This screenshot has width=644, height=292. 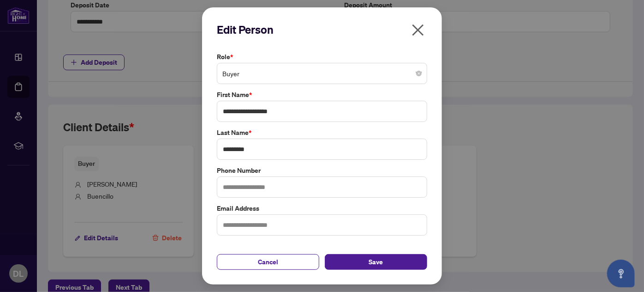 I want to click on label: Role, so click(x=322, y=56).